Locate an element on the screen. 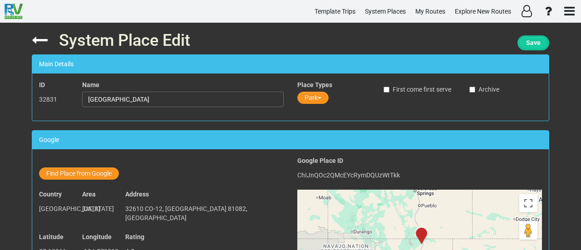 The width and height of the screenshot is (581, 250). span: My Routes is located at coordinates (431, 11).